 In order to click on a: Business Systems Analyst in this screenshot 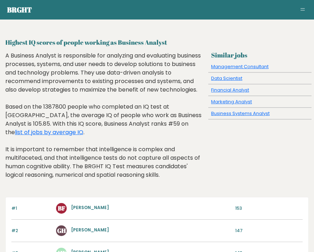, I will do `click(240, 113)`.